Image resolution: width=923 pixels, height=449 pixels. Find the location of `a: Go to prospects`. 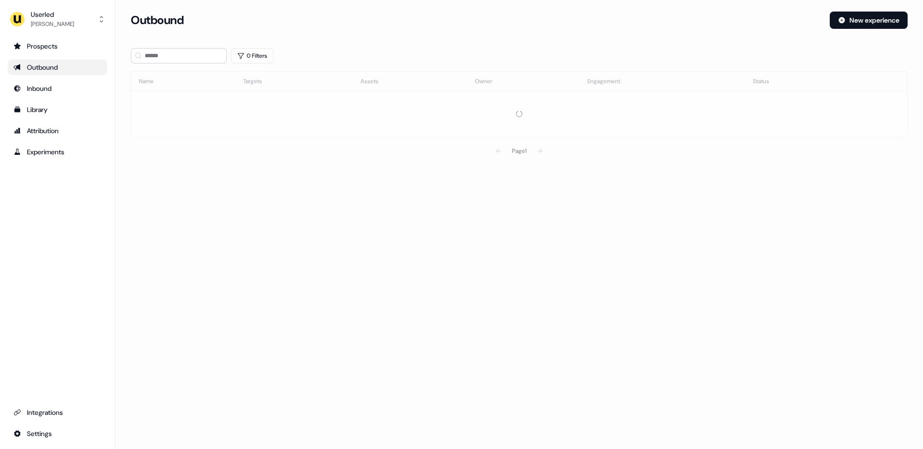

a: Go to prospects is located at coordinates (57, 46).